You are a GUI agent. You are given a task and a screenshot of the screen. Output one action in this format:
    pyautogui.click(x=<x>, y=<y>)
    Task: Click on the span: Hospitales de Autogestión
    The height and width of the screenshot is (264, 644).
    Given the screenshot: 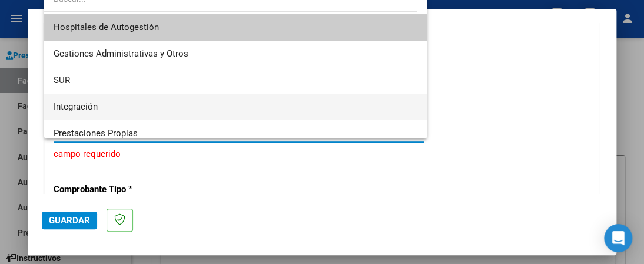 What is the action you would take?
    pyautogui.click(x=106, y=27)
    